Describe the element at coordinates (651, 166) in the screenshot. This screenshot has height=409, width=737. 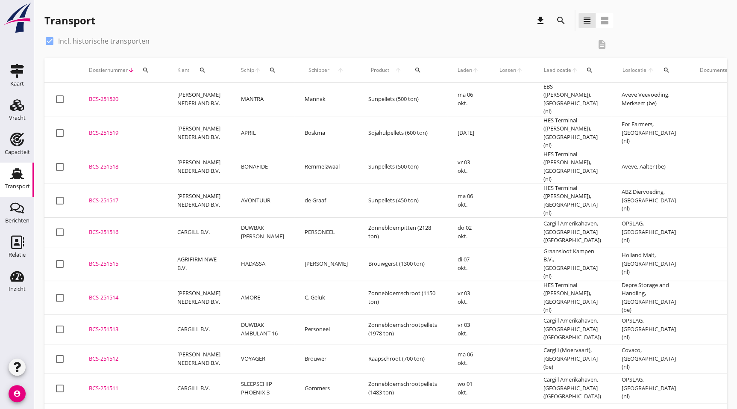
I see `td: Aveve, Aalter (be)` at that location.